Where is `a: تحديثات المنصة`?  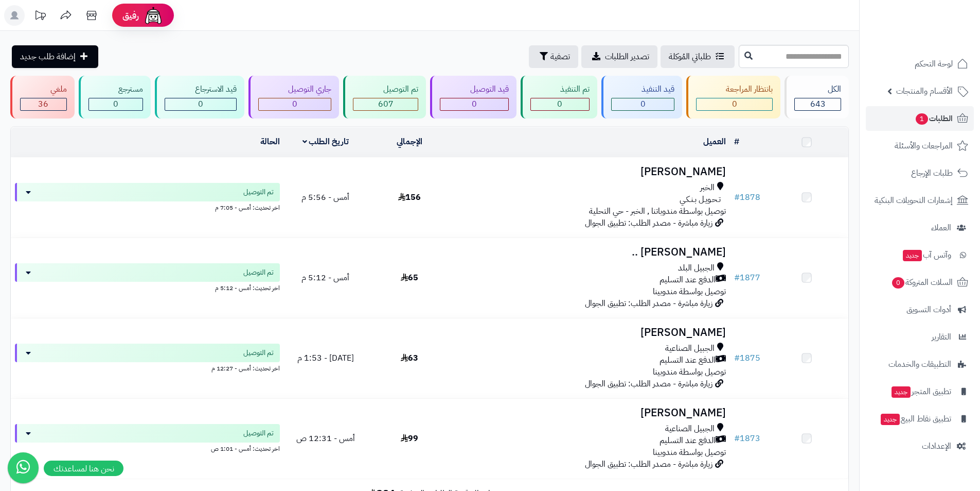 a: تحديثات المنصة is located at coordinates (40, 17).